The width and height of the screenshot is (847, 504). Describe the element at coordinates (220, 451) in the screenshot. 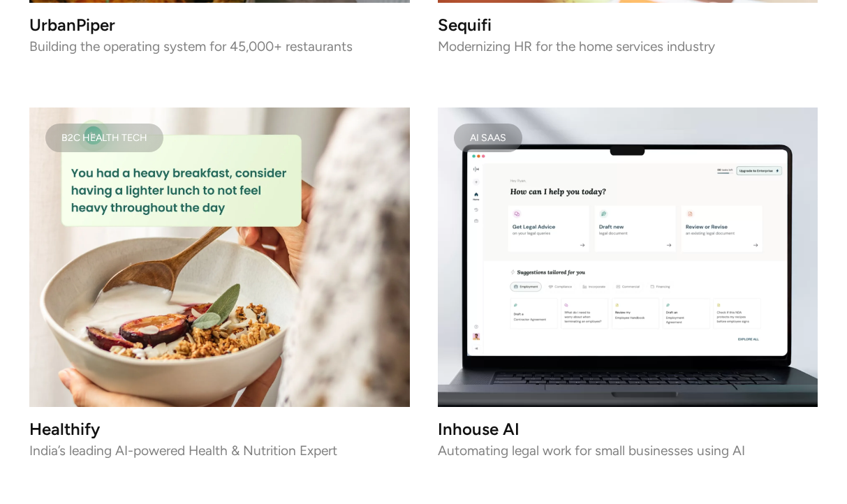

I see `p: India’s leading AI-powered Health & Nutrition Expert` at that location.